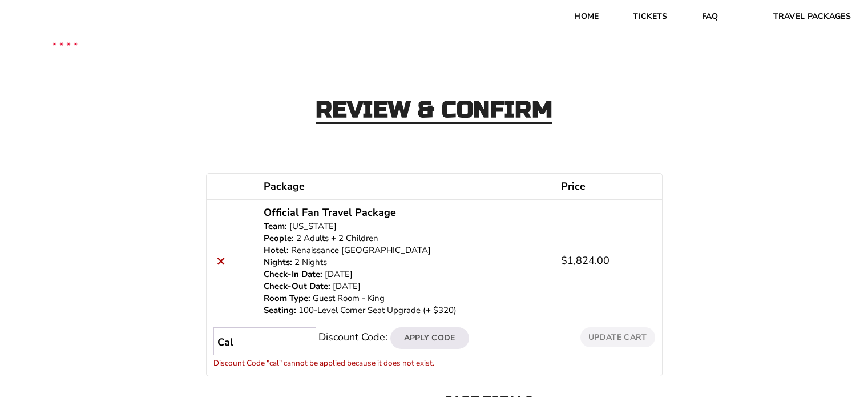 The width and height of the screenshot is (868, 397). Describe the element at coordinates (405, 238) in the screenshot. I see `p: 2 Adults + 2 Children` at that location.